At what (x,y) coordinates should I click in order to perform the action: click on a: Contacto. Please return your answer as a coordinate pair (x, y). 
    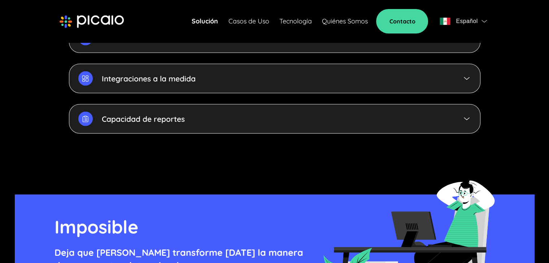
    Looking at the image, I should click on (402, 21).